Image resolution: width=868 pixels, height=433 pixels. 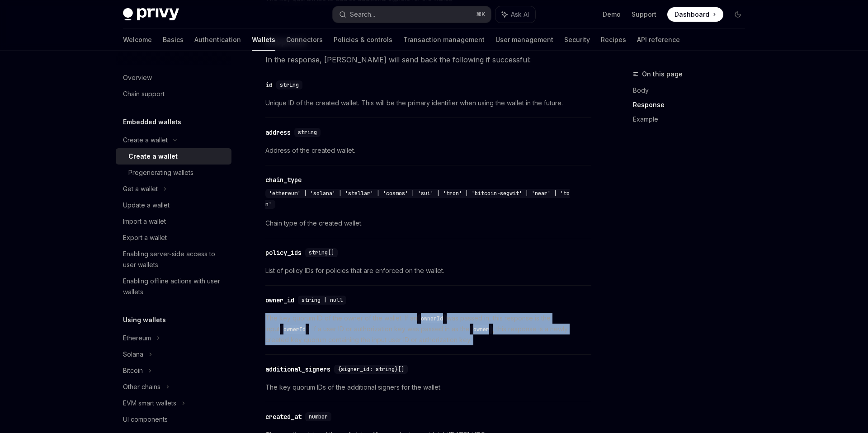 What do you see at coordinates (304, 40) in the screenshot?
I see `a: Connectors` at bounding box center [304, 40].